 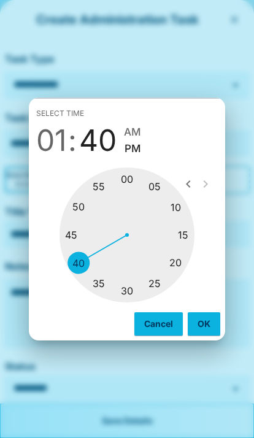 What do you see at coordinates (133, 149) in the screenshot?
I see `button: PM` at bounding box center [133, 149].